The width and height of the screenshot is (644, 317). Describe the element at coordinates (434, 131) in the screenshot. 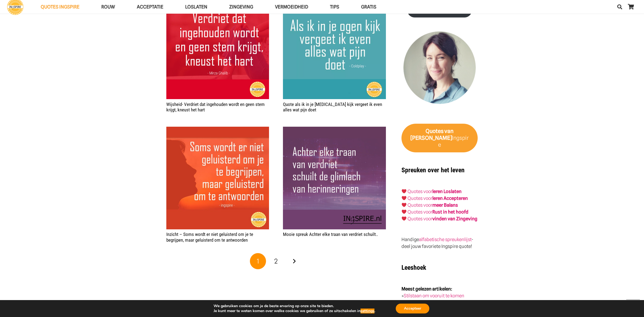

I see `strong: Quotes` at that location.